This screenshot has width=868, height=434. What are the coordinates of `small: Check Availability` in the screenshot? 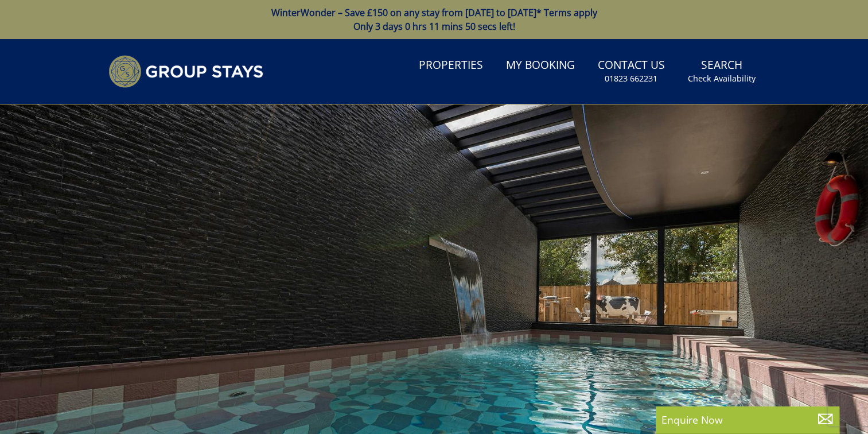 It's located at (722, 79).